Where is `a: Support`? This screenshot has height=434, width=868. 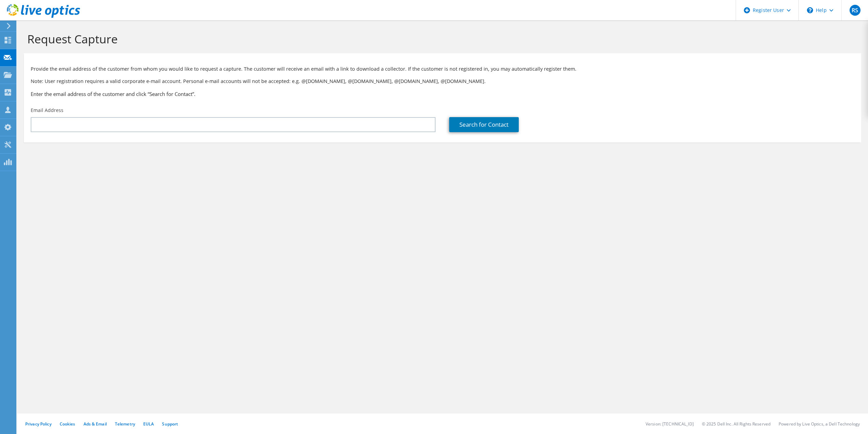
a: Support is located at coordinates (170, 424).